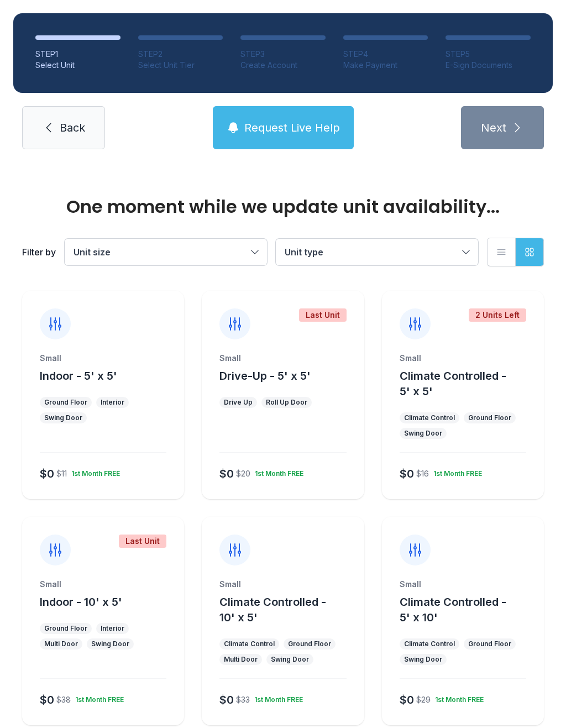 This screenshot has width=566, height=728. What do you see at coordinates (377, 252) in the screenshot?
I see `button: Unit type` at bounding box center [377, 252].